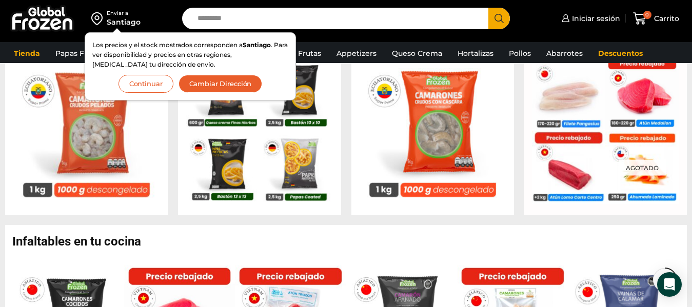  What do you see at coordinates (124, 22) in the screenshot?
I see `div: Santiago` at bounding box center [124, 22].